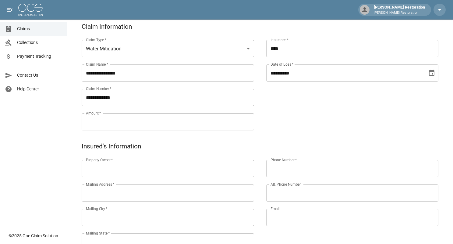 Image resolution: width=453 pixels, height=244 pixels. Describe the element at coordinates (94, 113) in the screenshot. I see `label: Amount` at that location.